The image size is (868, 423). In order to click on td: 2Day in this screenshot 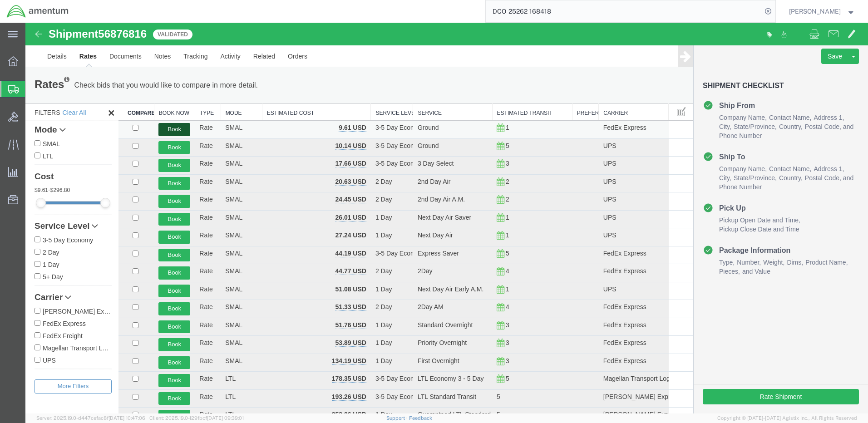, I will do `click(428, 251)`.